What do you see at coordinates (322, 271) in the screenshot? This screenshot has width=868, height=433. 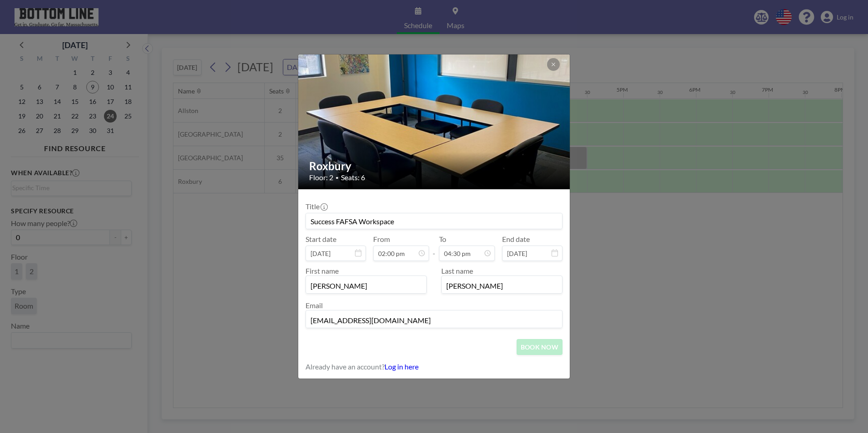 I see `label: First name` at bounding box center [322, 271].